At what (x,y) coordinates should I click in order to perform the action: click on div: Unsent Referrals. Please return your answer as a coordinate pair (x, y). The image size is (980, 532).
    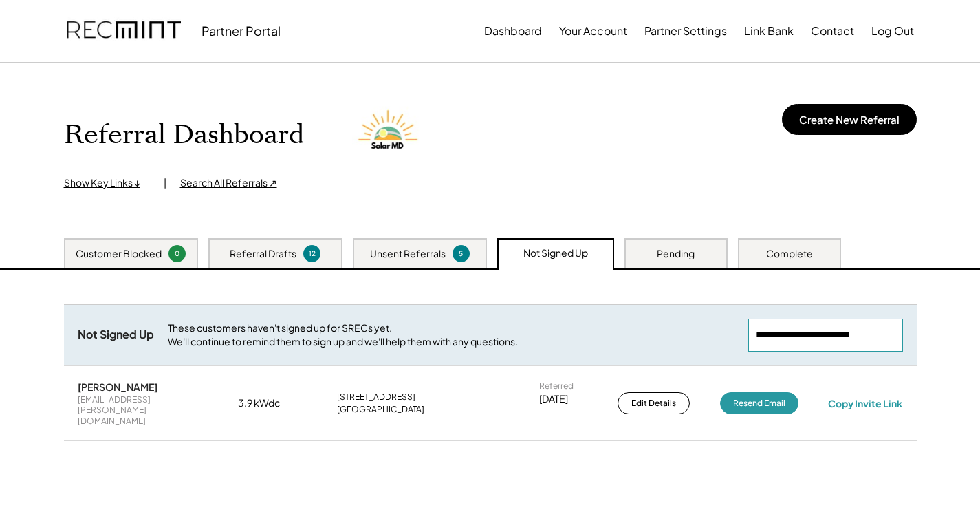
    Looking at the image, I should click on (408, 254).